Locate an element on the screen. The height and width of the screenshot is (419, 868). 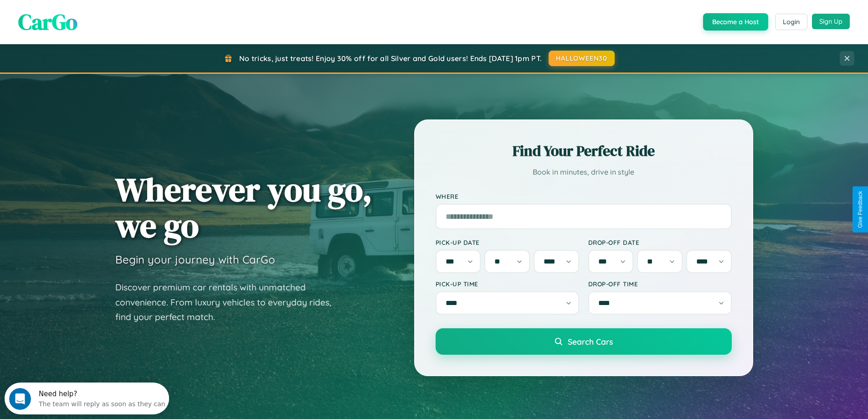
button: Sign Up is located at coordinates (830, 21).